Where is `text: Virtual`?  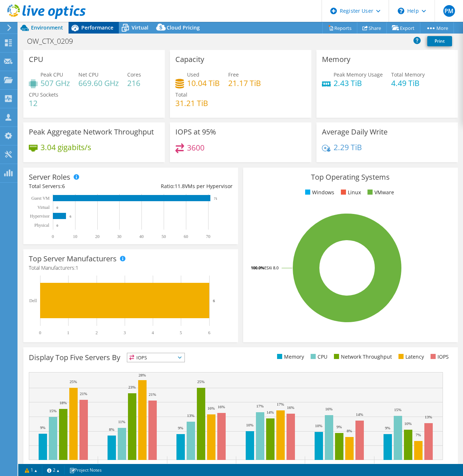 text: Virtual is located at coordinates (44, 207).